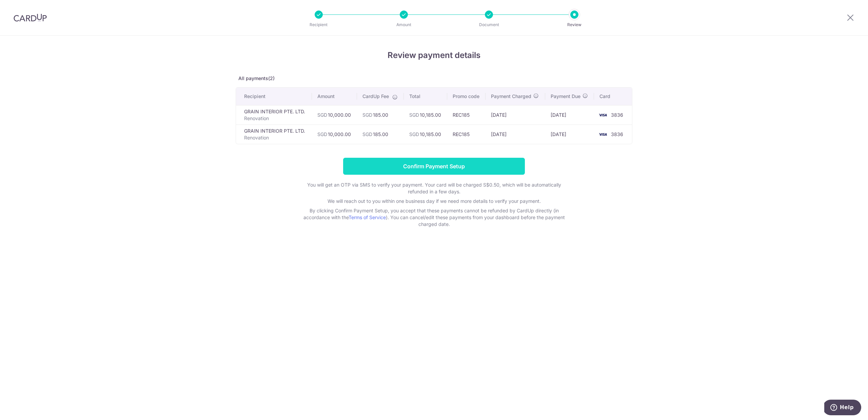  Describe the element at coordinates (404, 25) in the screenshot. I see `p: Amount` at that location.